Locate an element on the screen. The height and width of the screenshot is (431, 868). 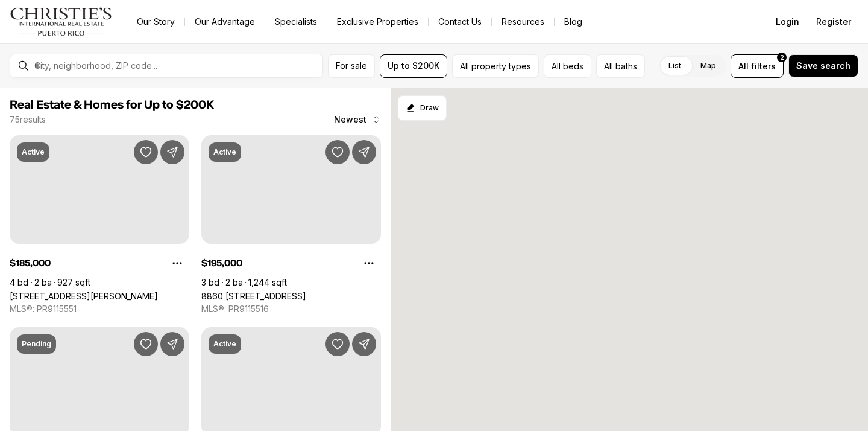
button: Newest is located at coordinates (358, 119).